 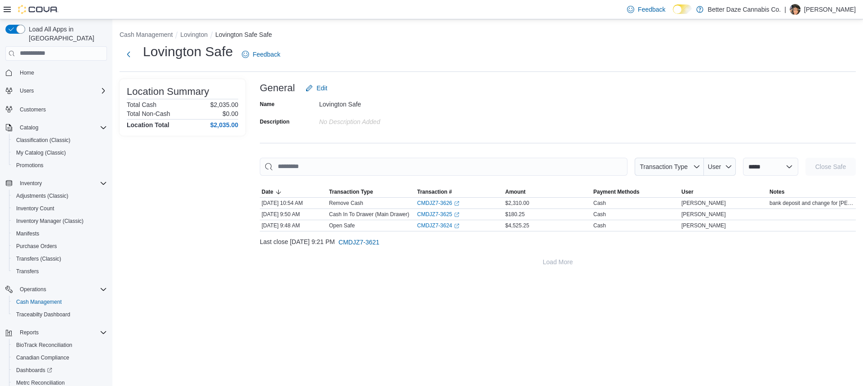 What do you see at coordinates (42, 196) in the screenshot?
I see `a: Adjustments (Classic)` at bounding box center [42, 196].